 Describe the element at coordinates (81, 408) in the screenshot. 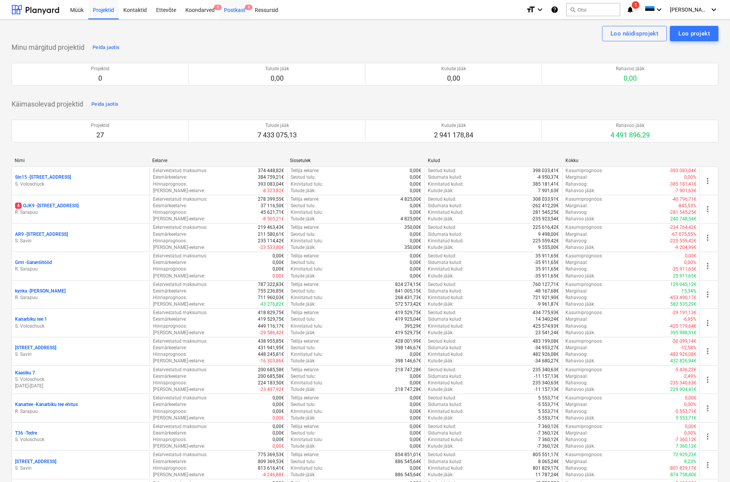

I see `div: Kanartee -Kanarbiku tee ehitusR. Sarapuu` at that location.